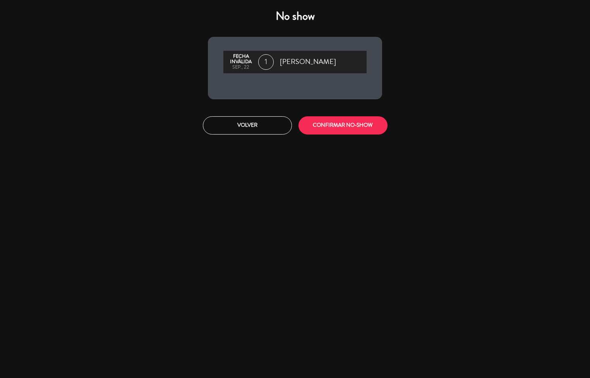 The image size is (590, 378). I want to click on button: CONFIRMAR NO-SHOW, so click(343, 125).